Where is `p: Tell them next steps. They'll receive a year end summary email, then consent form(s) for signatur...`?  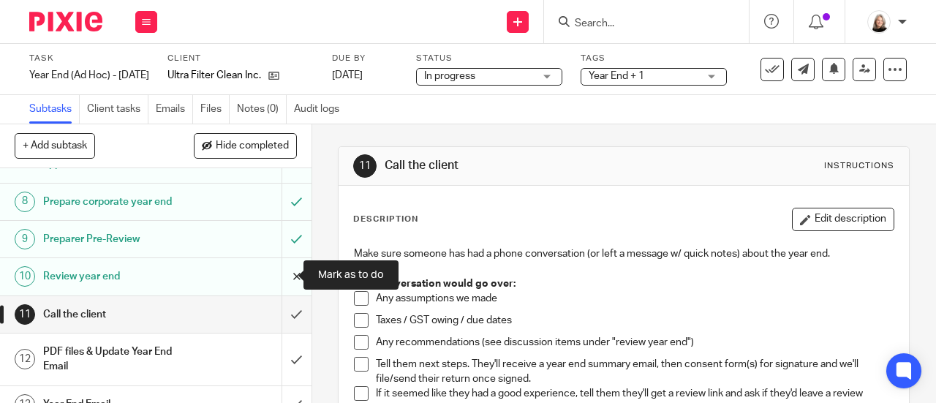
p: Tell them next steps. They'll receive a year end summary email, then consent form(s) for signatur... is located at coordinates (635, 372).